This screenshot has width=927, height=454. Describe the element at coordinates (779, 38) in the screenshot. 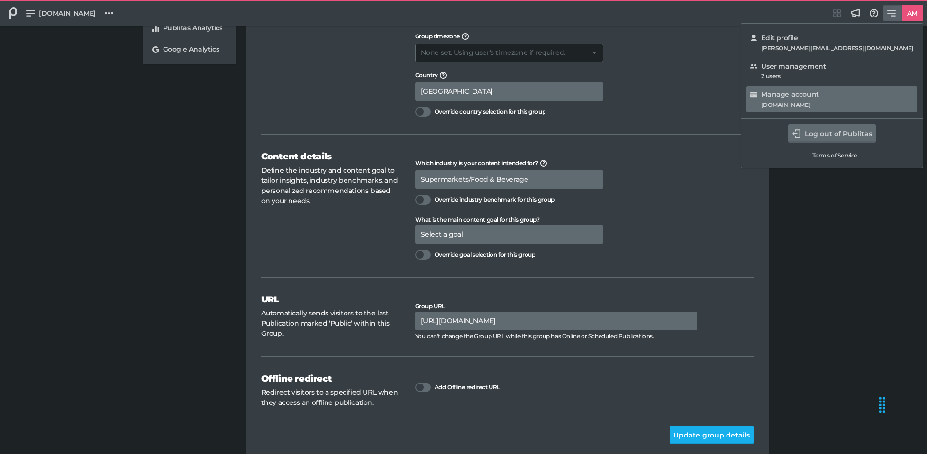

I see `h5: Edit profile` at that location.